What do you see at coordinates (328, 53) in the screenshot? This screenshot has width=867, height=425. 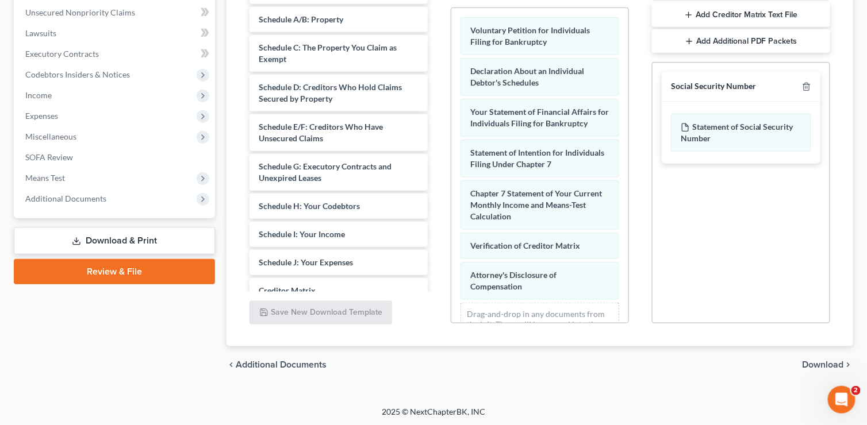 I see `span: Schedule C: The Property You Claim as Exempt` at bounding box center [328, 53].